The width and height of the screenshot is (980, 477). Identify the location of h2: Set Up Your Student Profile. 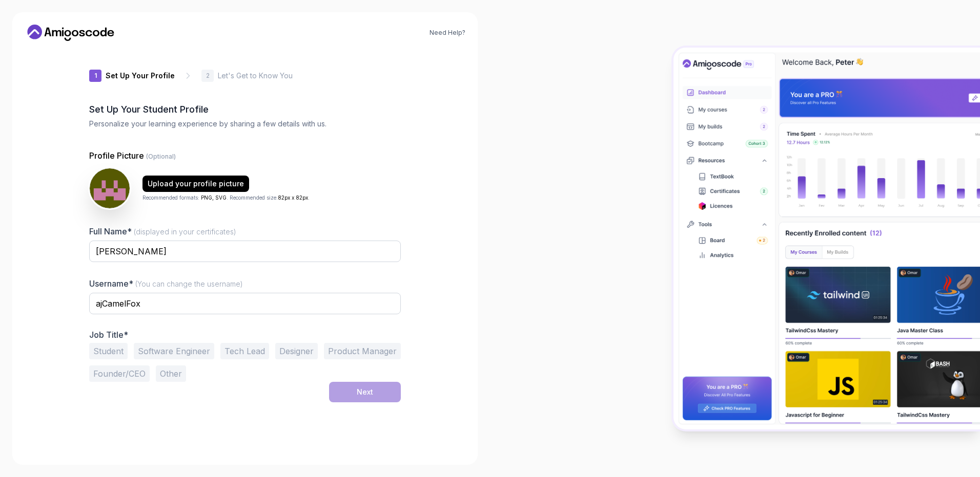
(245, 110).